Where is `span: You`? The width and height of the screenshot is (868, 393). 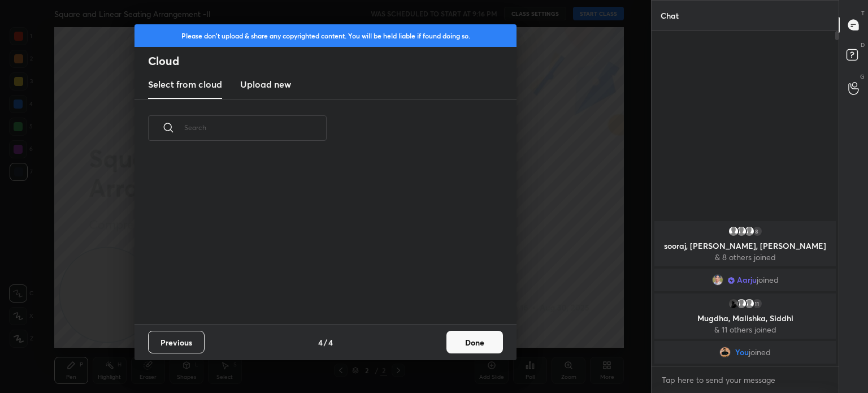 span: You is located at coordinates (742, 353).